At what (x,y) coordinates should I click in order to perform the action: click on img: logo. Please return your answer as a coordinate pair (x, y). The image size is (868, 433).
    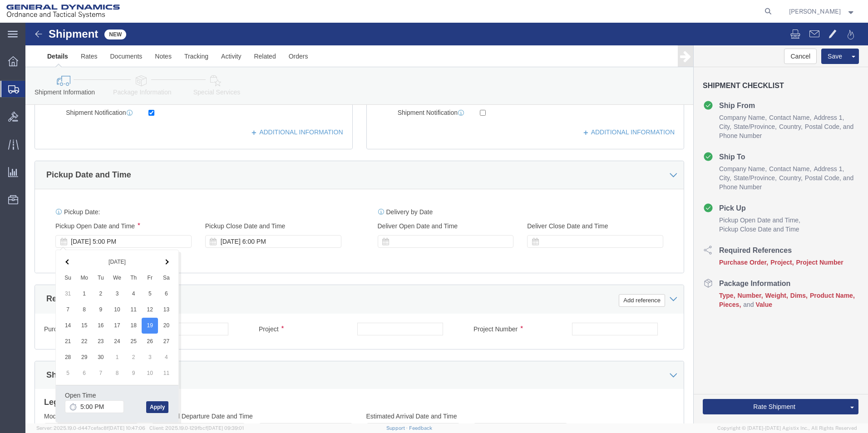
    Looking at the image, I should click on (63, 11).